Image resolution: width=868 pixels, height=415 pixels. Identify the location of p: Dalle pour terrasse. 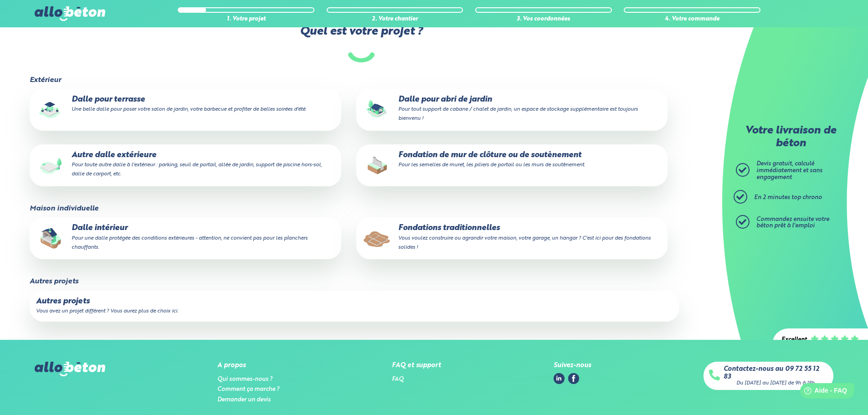
(185, 104).